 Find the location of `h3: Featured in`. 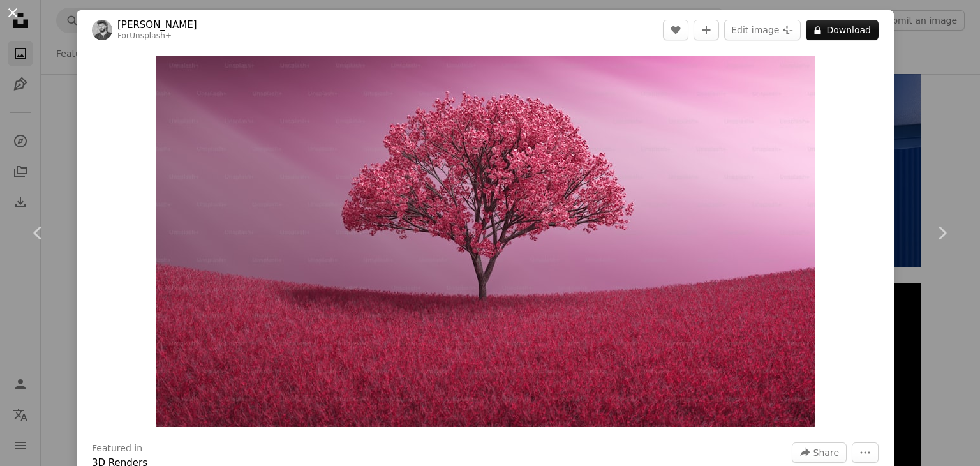

h3: Featured in is located at coordinates (117, 449).